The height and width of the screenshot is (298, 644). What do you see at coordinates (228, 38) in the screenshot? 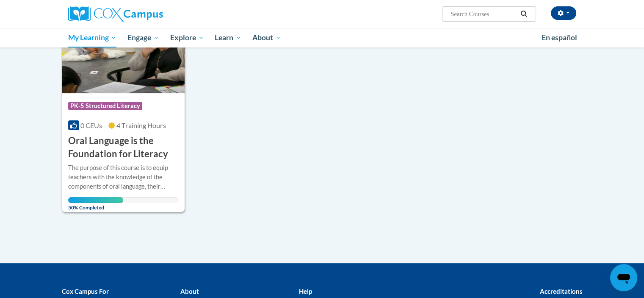
I see `span: Learn` at bounding box center [228, 38].